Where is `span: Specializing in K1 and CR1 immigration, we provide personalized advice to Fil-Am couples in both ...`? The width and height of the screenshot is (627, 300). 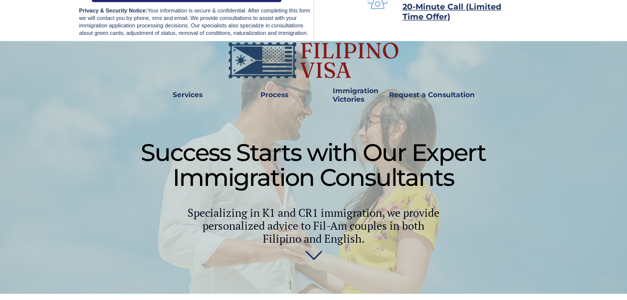 span: Specializing in K1 and CR1 immigration, we provide personalized advice to Fil-Am couples in both ... is located at coordinates (313, 225).